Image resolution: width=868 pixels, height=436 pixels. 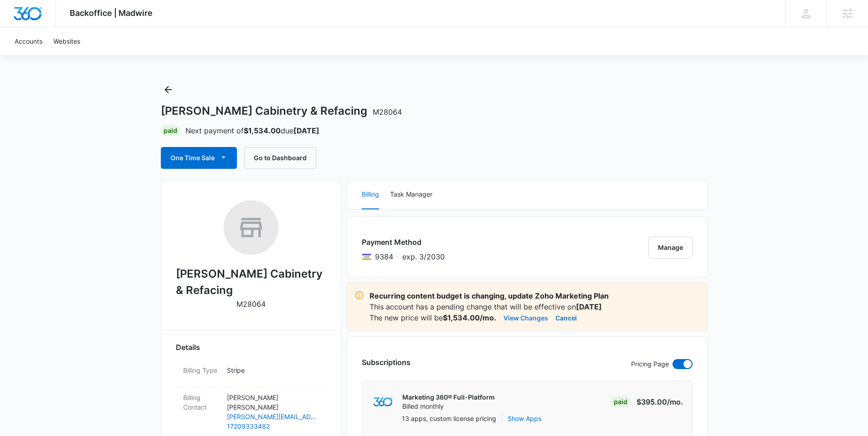 I want to click on button: Show Apps, so click(x=524, y=418).